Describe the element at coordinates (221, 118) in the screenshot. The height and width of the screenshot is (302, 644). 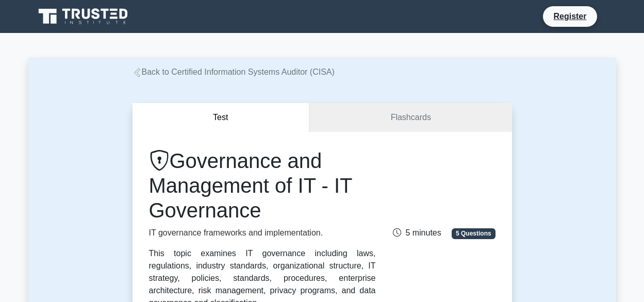
I see `button: Test` at that location.